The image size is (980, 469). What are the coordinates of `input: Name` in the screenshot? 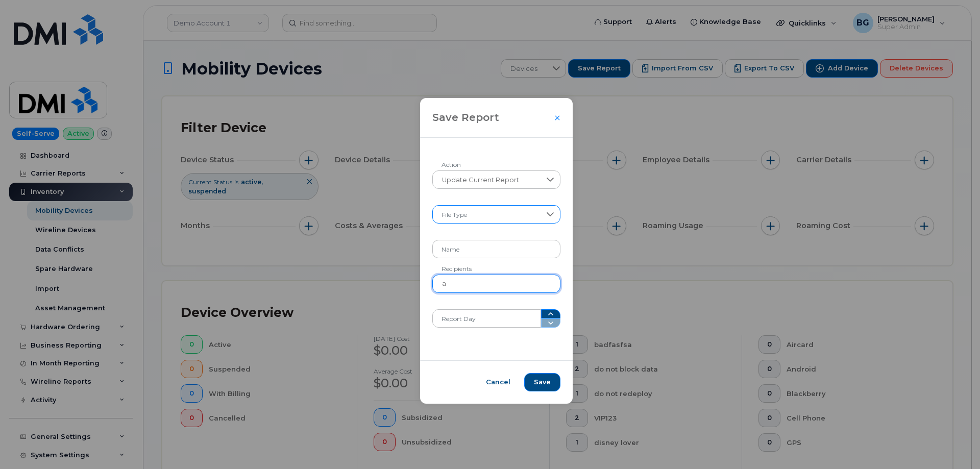 It's located at (496, 249).